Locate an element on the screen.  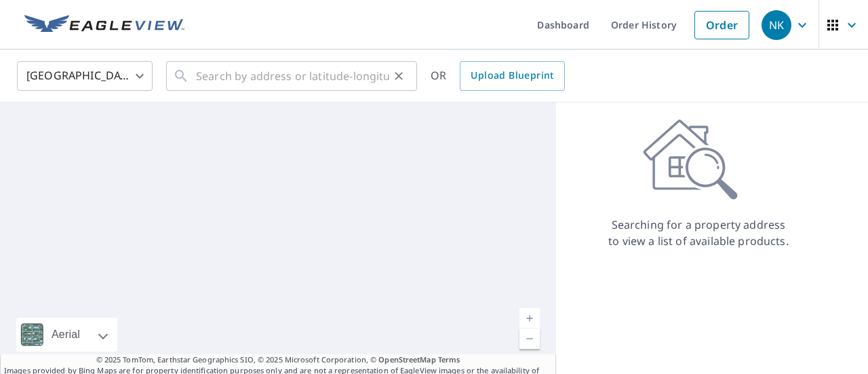
a: Order is located at coordinates (722, 25).